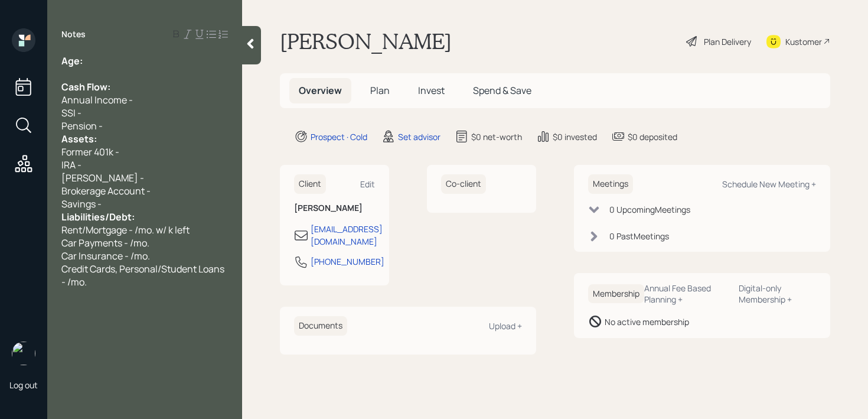  Describe the element at coordinates (74, 34) in the screenshot. I see `label: Notes` at that location.